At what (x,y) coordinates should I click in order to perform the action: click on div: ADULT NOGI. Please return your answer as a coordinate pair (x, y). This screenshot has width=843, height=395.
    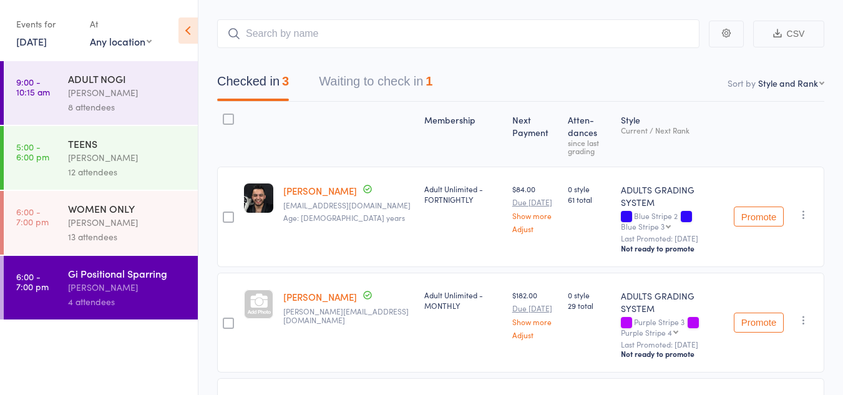
    Looking at the image, I should click on (127, 79).